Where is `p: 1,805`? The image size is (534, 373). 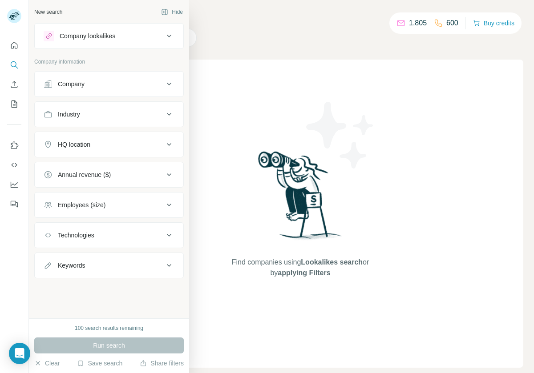 p: 1,805 is located at coordinates (418, 23).